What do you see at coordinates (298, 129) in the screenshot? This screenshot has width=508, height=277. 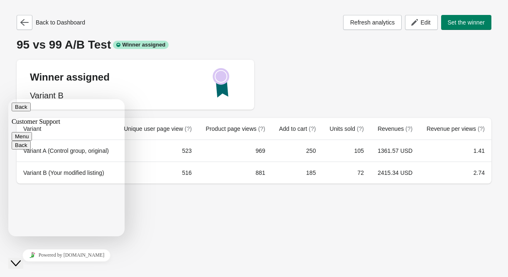 I see `span: Add to cart` at bounding box center [298, 129].